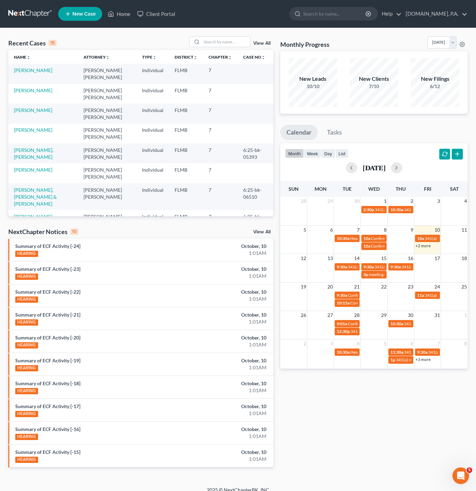 The image size is (476, 491). Describe the element at coordinates (328, 153) in the screenshot. I see `button: day` at that location.